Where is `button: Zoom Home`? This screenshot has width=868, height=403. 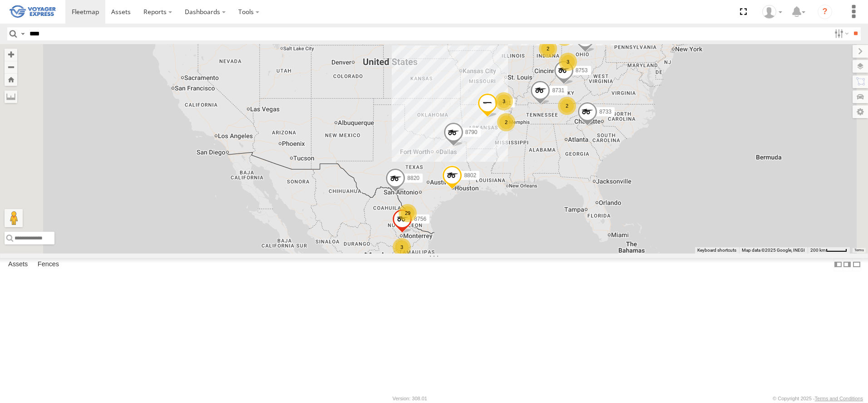 button: Zoom Home is located at coordinates (11, 80).